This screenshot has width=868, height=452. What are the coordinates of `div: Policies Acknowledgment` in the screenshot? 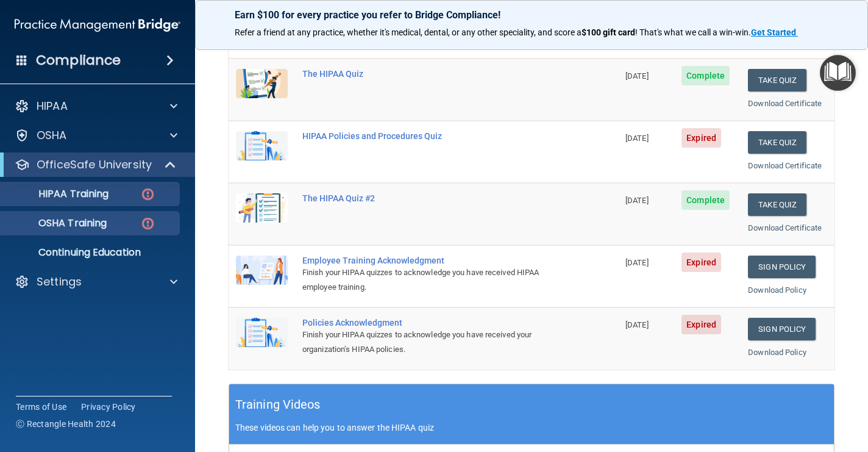 It's located at (430, 322).